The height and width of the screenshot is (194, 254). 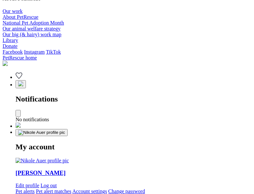 What do you see at coordinates (13, 11) in the screenshot?
I see `a: Our work` at bounding box center [13, 11].